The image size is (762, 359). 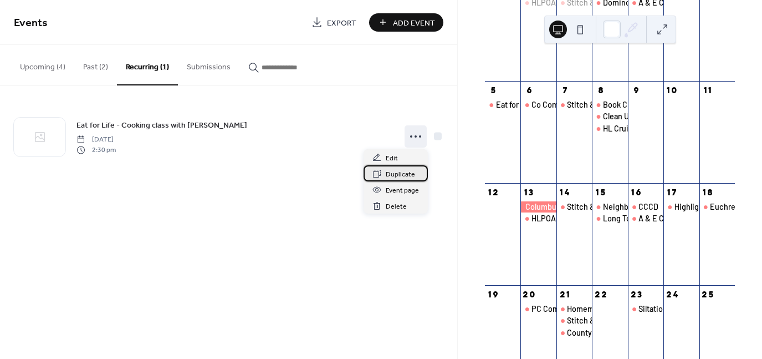 I want to click on button: Submissions, so click(x=208, y=64).